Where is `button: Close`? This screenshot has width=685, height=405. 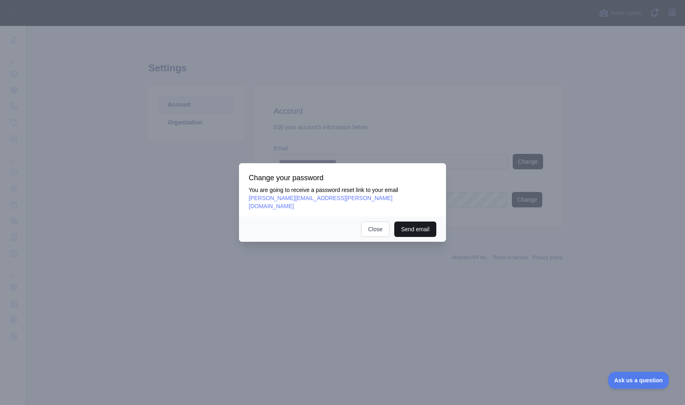
button: Close is located at coordinates (375, 229).